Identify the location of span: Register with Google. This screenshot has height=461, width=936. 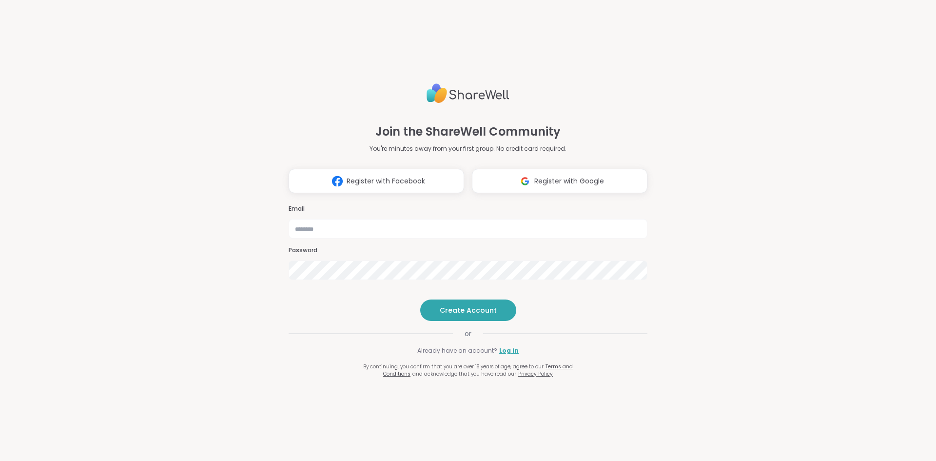
(569, 181).